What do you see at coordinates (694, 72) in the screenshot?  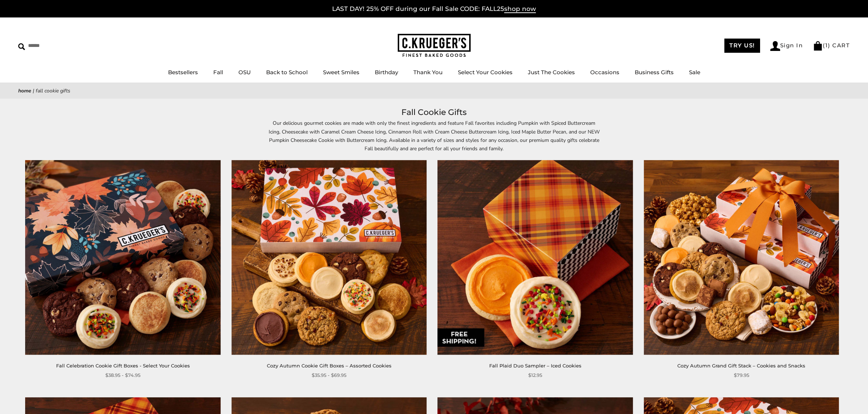 I see `a: Sale` at bounding box center [694, 72].